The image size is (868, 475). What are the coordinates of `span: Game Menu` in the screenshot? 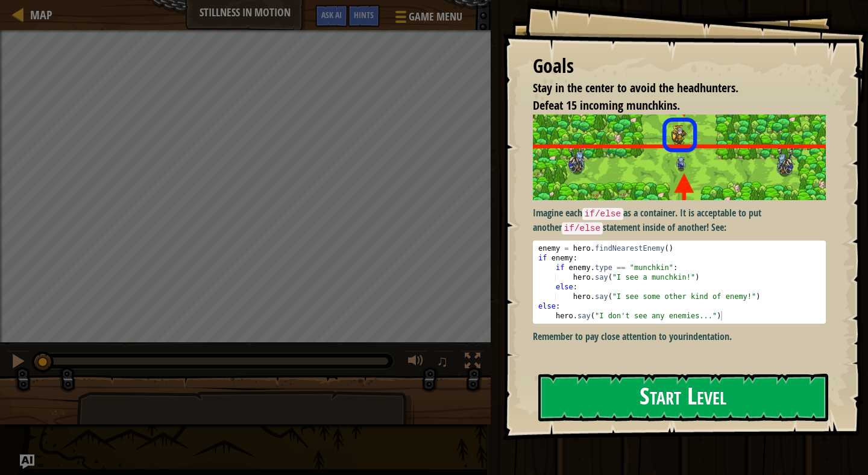 It's located at (435, 17).